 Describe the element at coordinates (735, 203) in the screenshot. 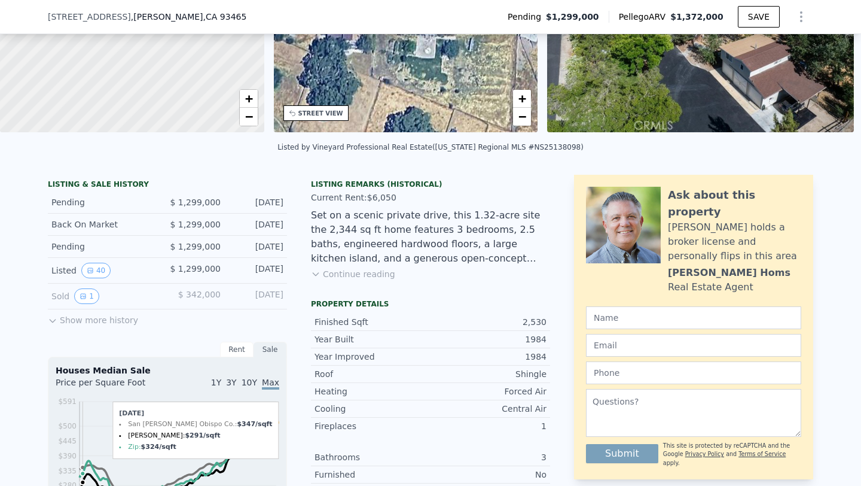

I see `div: Ask about this property` at that location.